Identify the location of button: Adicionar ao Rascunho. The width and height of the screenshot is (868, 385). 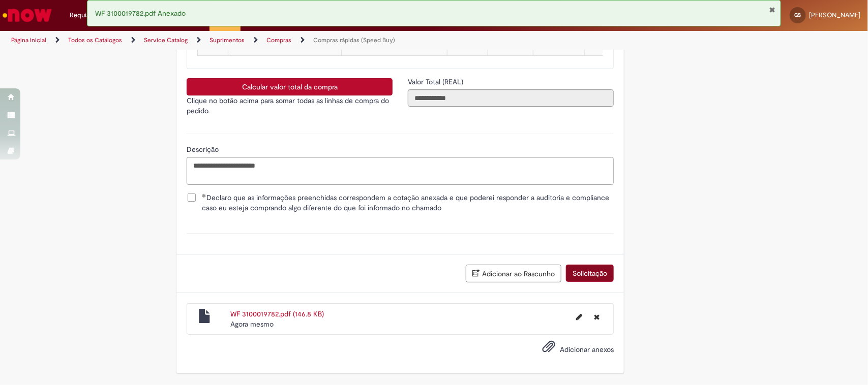
(514, 273).